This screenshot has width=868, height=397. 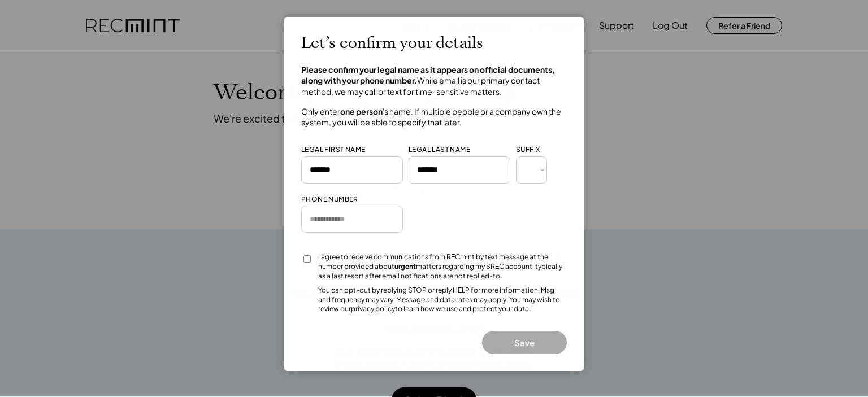 What do you see at coordinates (429, 75) in the screenshot?
I see `strong: Please confirm your legal name as it appears on official documents, along with your phone number.` at bounding box center [429, 75].